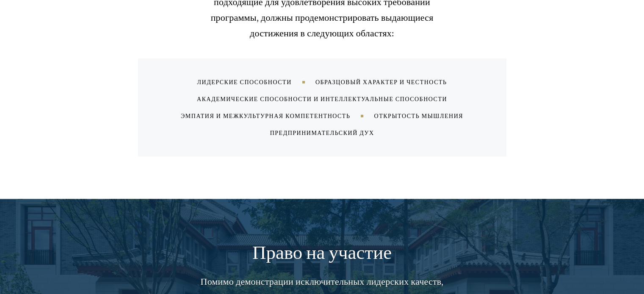  What do you see at coordinates (418, 116) in the screenshot?
I see `font: Открытость мышления` at bounding box center [418, 116].